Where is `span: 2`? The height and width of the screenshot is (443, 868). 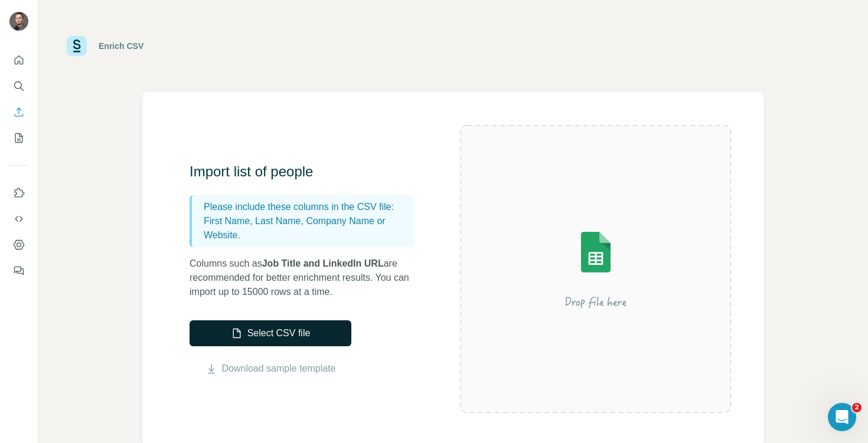 span: 2 is located at coordinates (857, 408).